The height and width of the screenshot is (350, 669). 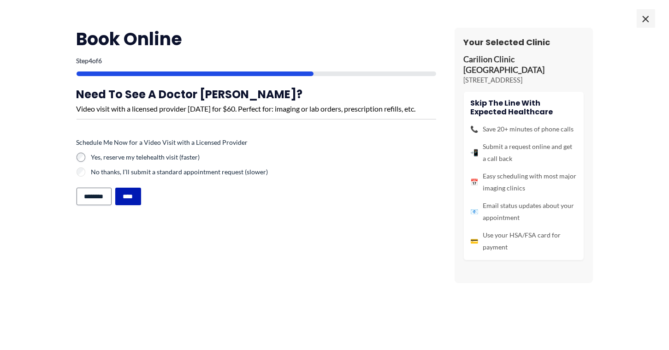 What do you see at coordinates (264, 172) in the screenshot?
I see `label: No thanks, I’ll submit a standard appointment request (slower)` at bounding box center [264, 172].